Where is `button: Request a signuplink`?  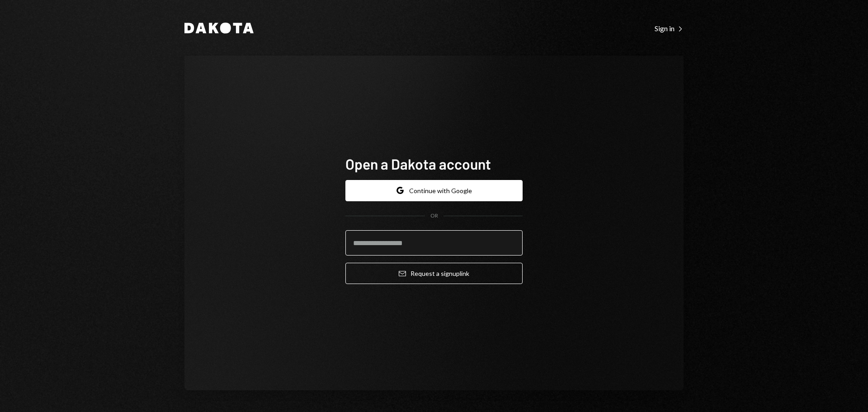 button: Request a signuplink is located at coordinates (434, 273).